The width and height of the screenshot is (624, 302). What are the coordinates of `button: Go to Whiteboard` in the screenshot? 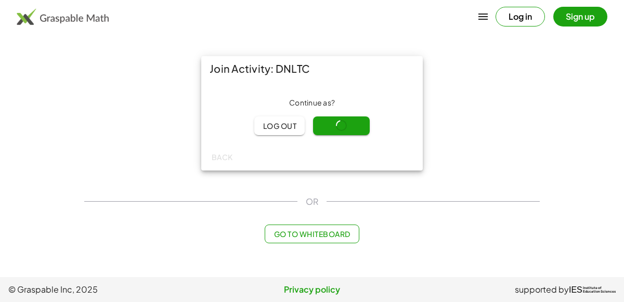 It's located at (312, 234).